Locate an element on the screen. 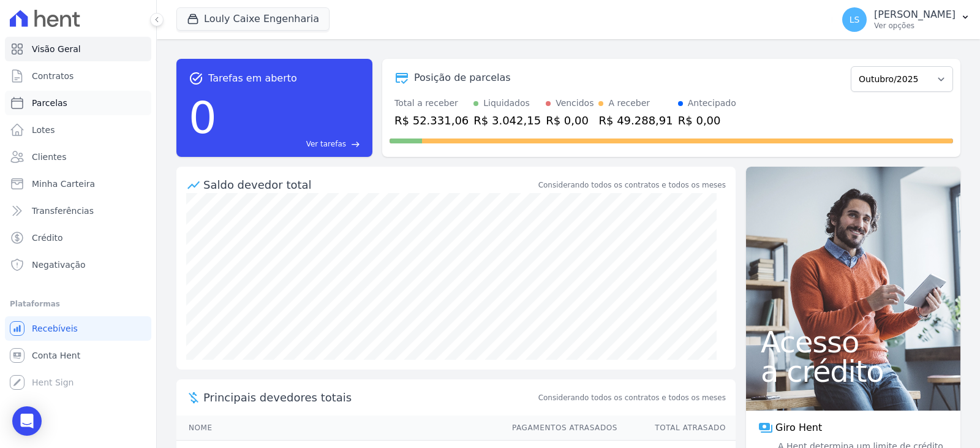 This screenshot has height=448, width=980. span: Crédito is located at coordinates (47, 237).